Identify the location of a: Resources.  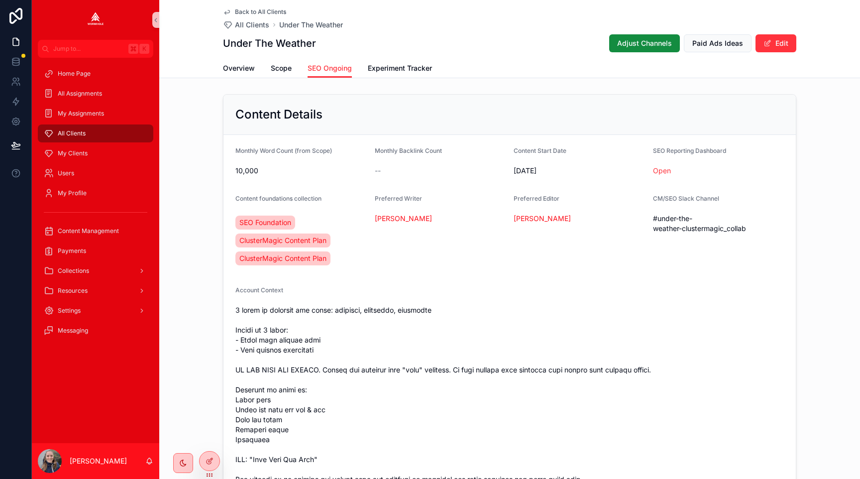
(96, 291).